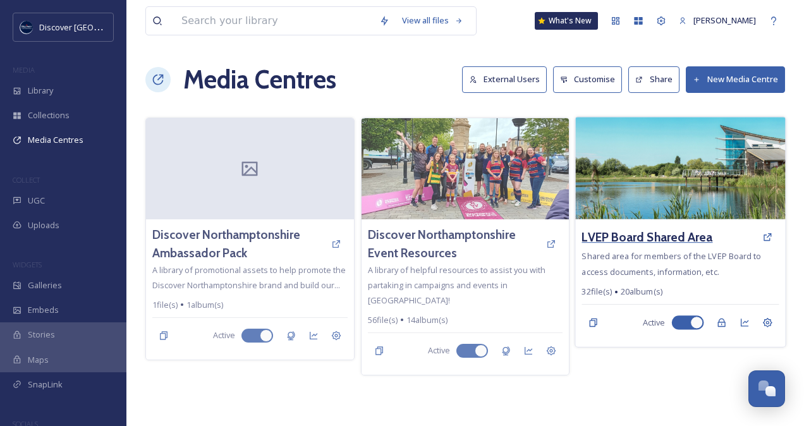 This screenshot has width=804, height=426. Describe the element at coordinates (45, 384) in the screenshot. I see `span: SnapLink` at that location.